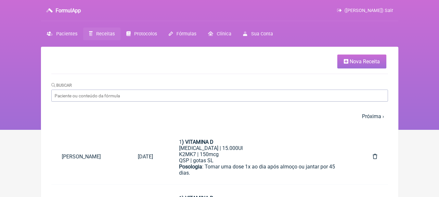 Image resolution: width=439 pixels, height=197 pixels. Describe the element at coordinates (219, 95) in the screenshot. I see `input: Paciente ou conteúdo da fórmula` at that location.